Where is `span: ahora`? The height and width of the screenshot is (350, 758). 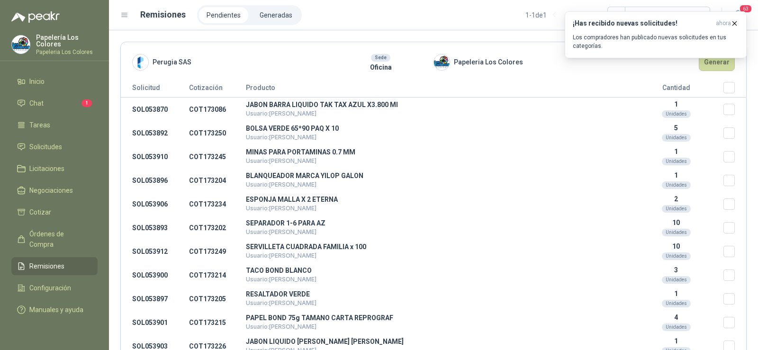
span: ahora is located at coordinates (723, 23).